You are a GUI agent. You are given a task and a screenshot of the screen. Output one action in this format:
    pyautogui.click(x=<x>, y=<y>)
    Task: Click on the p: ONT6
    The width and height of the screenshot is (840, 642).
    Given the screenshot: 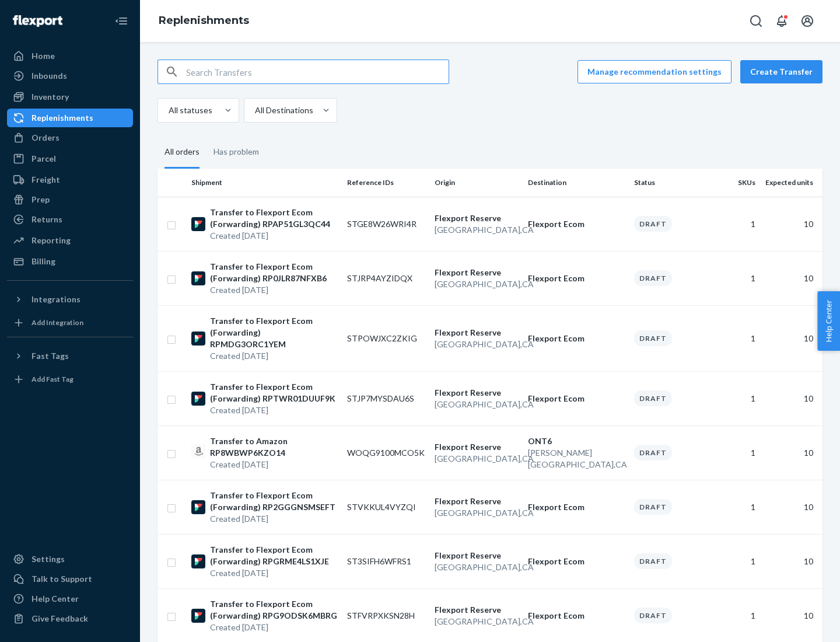 What is the action you would take?
    pyautogui.click(x=576, y=441)
    